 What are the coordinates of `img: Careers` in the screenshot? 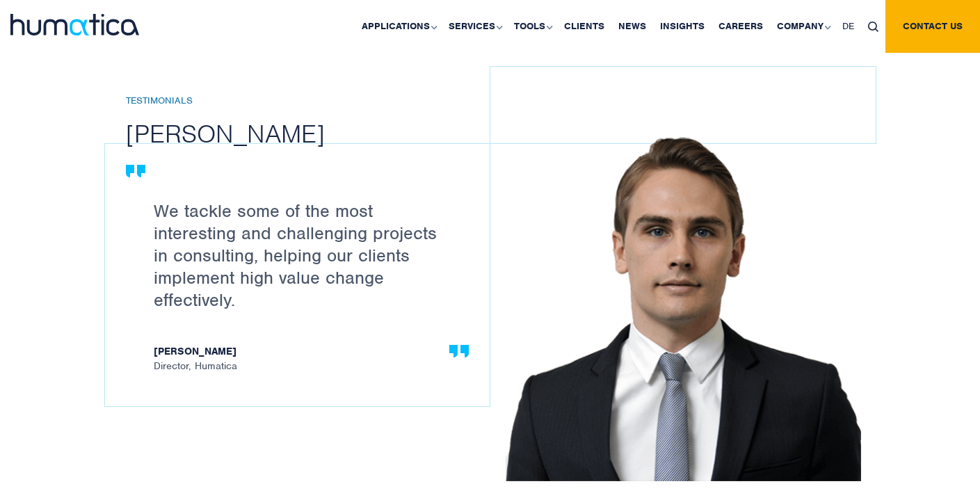 It's located at (683, 305).